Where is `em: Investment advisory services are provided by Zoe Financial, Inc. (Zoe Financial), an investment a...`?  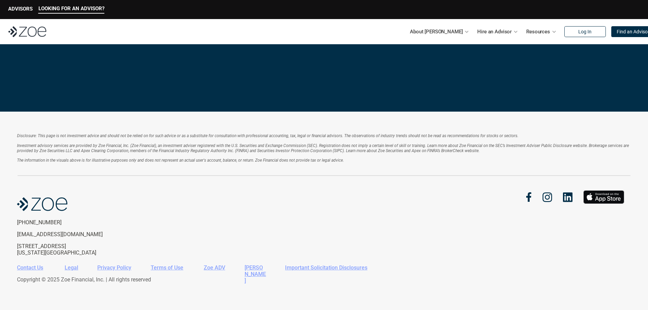
em: Investment advisory services are provided by Zoe Financial, Inc. (Zoe Financial), an investment a... is located at coordinates (324, 148).